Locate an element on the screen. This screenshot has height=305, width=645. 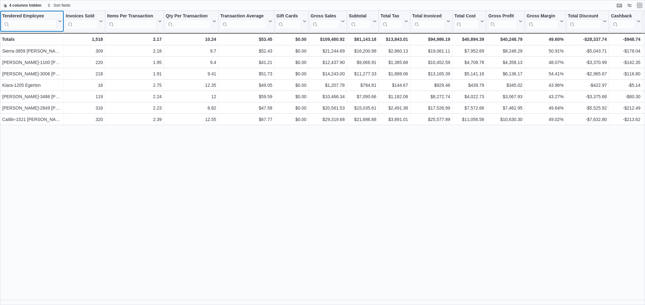
div: -$142.35 is located at coordinates (626, 62).